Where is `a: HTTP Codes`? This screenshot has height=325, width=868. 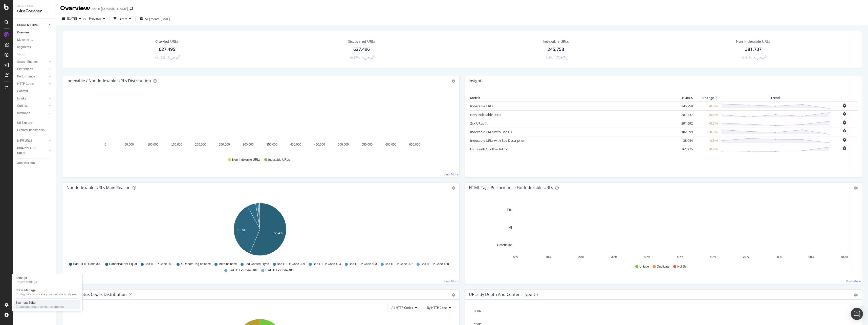 a: HTTP Codes is located at coordinates (32, 84).